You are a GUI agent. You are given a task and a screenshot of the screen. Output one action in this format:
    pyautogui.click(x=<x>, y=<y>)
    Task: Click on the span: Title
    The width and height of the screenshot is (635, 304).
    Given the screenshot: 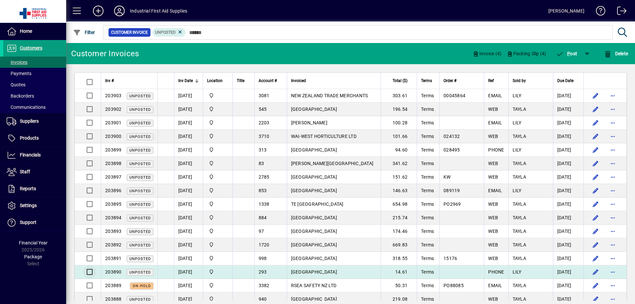 What is the action you would take?
    pyautogui.click(x=240, y=81)
    